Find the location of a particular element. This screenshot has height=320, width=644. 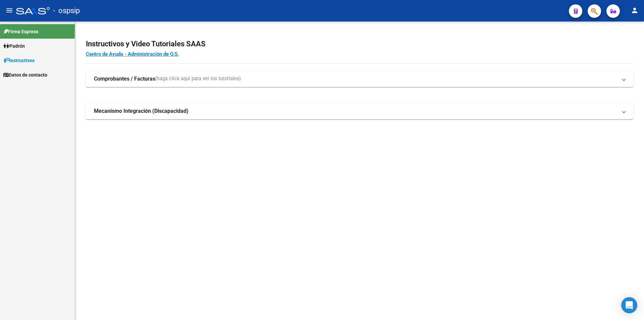

span: Firma Express is located at coordinates (21, 31).